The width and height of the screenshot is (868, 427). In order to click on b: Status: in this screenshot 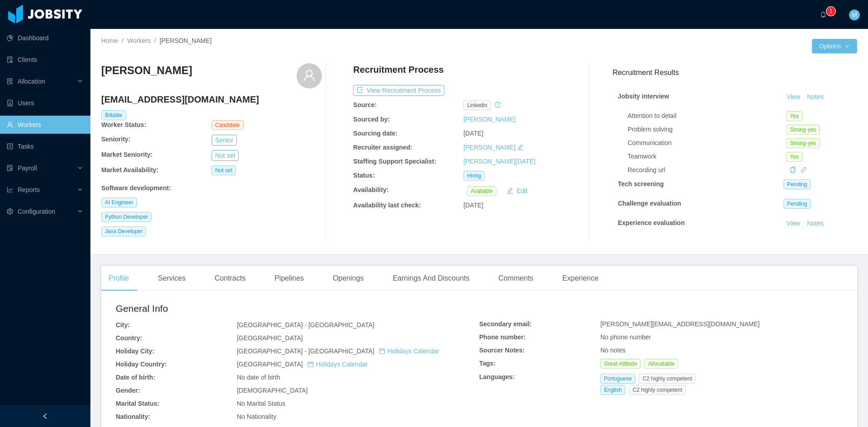, I will do `click(364, 176)`.